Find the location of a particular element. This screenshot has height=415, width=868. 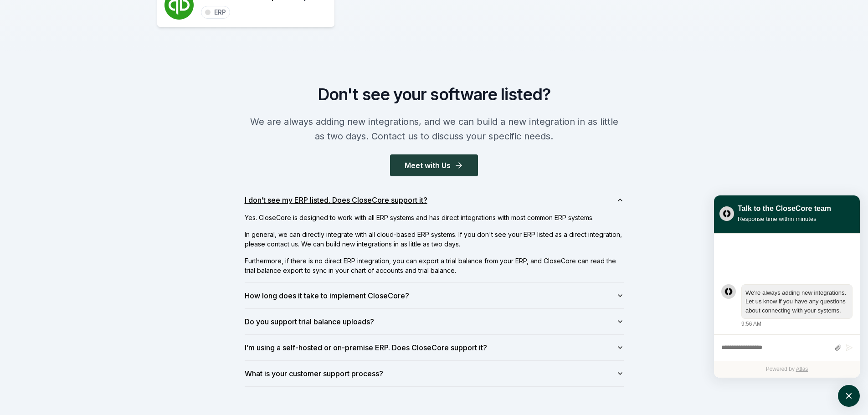

div: ERP is located at coordinates (220, 12).